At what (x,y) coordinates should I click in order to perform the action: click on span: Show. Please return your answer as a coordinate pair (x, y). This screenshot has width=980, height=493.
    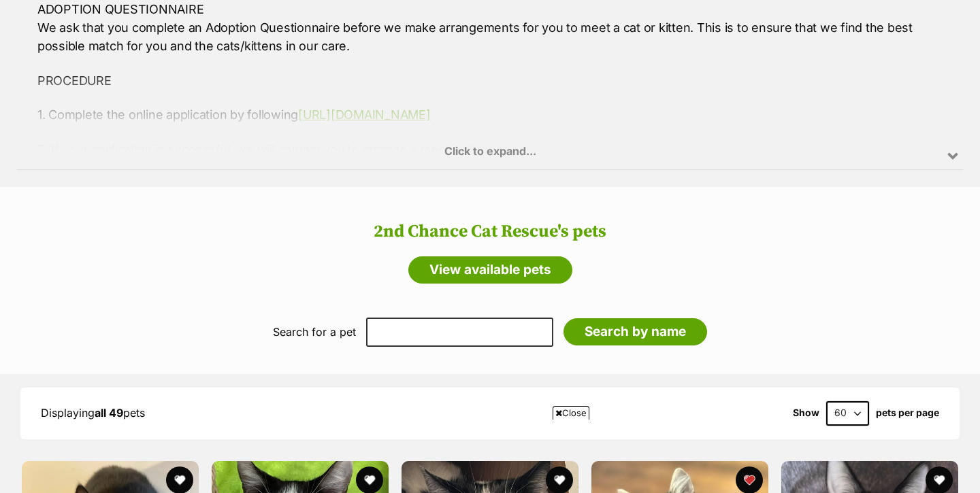
    Looking at the image, I should click on (806, 413).